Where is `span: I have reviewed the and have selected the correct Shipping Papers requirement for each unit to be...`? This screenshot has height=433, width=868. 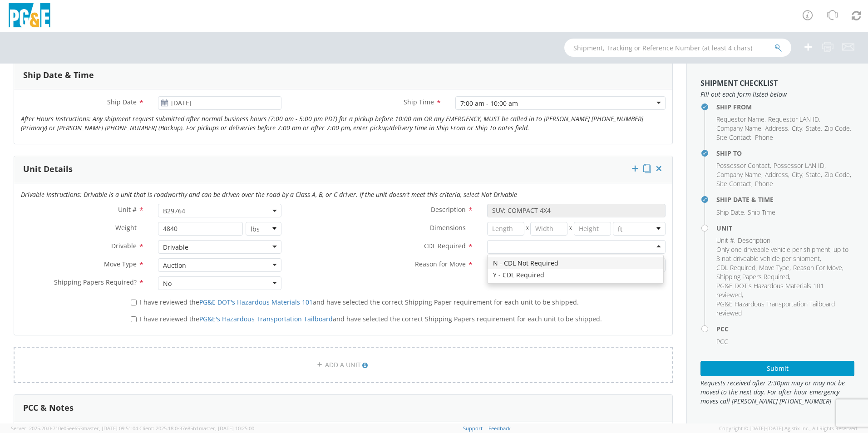 span: I have reviewed the and have selected the correct Shipping Papers requirement for each unit to be... is located at coordinates (371, 319).